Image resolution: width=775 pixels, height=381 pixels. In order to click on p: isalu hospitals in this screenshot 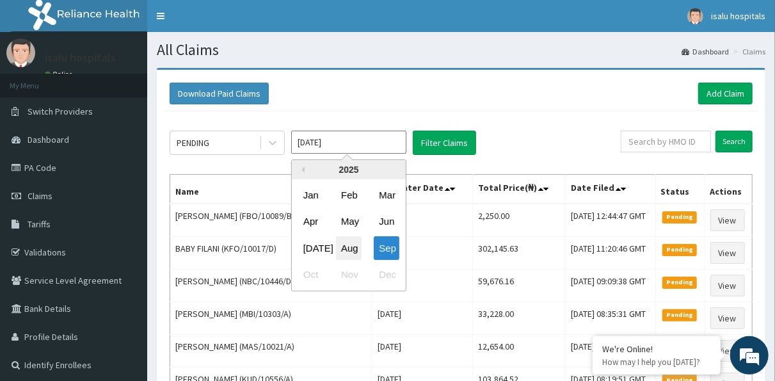, I will do `click(80, 58)`.